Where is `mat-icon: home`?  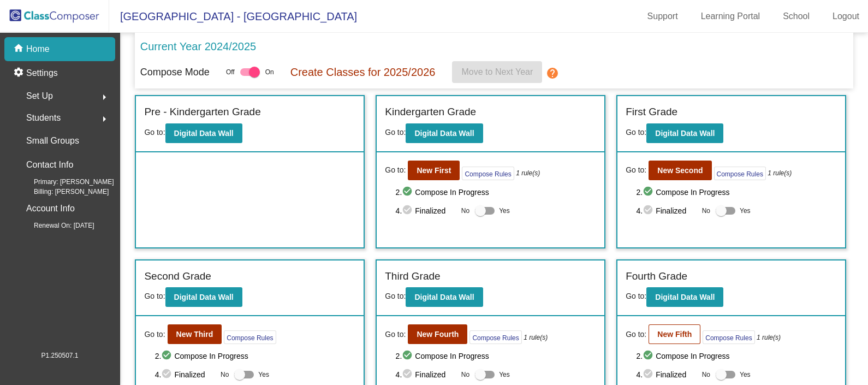 mat-icon: home is located at coordinates (20, 49).